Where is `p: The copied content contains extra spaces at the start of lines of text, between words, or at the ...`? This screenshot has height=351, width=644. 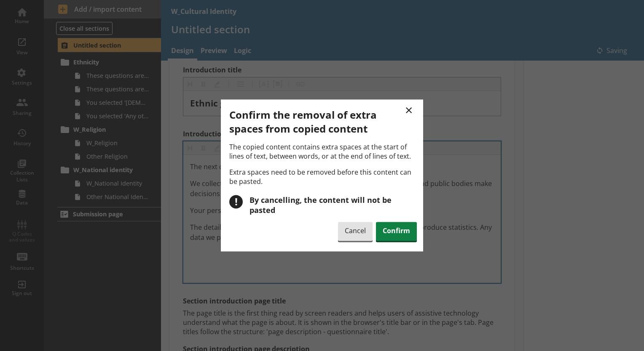
p: The copied content contains extra spaces at the start of lines of text, between words, or at the ... is located at coordinates (323, 152).